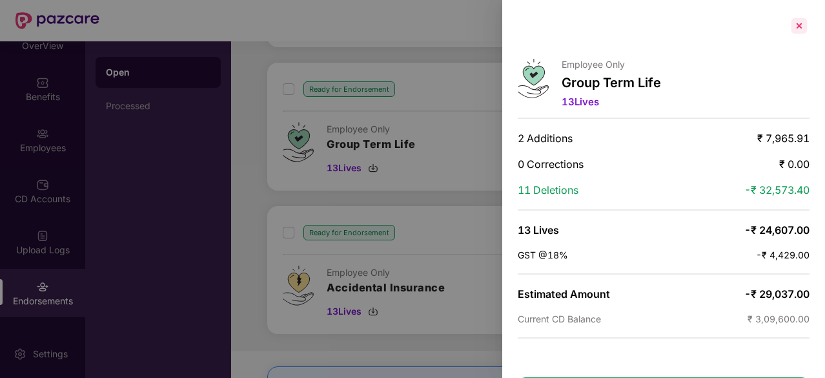 This screenshot has height=378, width=825. I want to click on span: -₹ 32,573.40, so click(777, 190).